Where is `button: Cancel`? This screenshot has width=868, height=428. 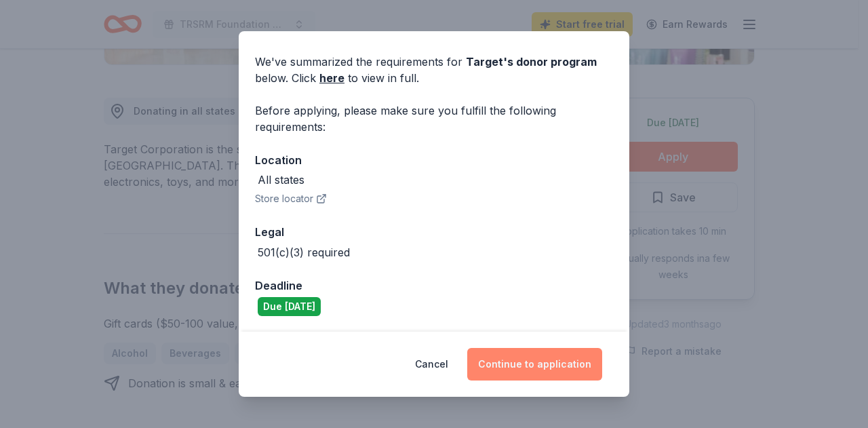
button: Cancel is located at coordinates (432, 364).